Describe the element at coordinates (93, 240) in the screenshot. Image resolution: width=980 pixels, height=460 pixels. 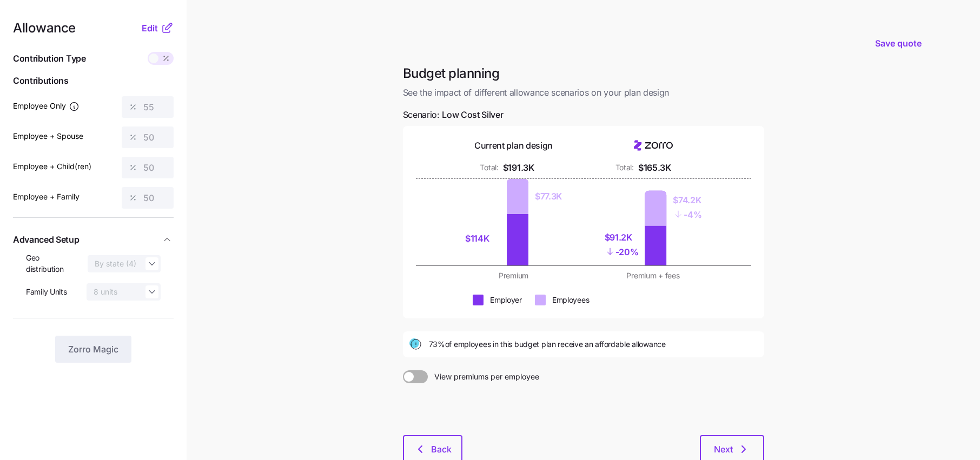
I see `button: Advanced Setup` at that location.